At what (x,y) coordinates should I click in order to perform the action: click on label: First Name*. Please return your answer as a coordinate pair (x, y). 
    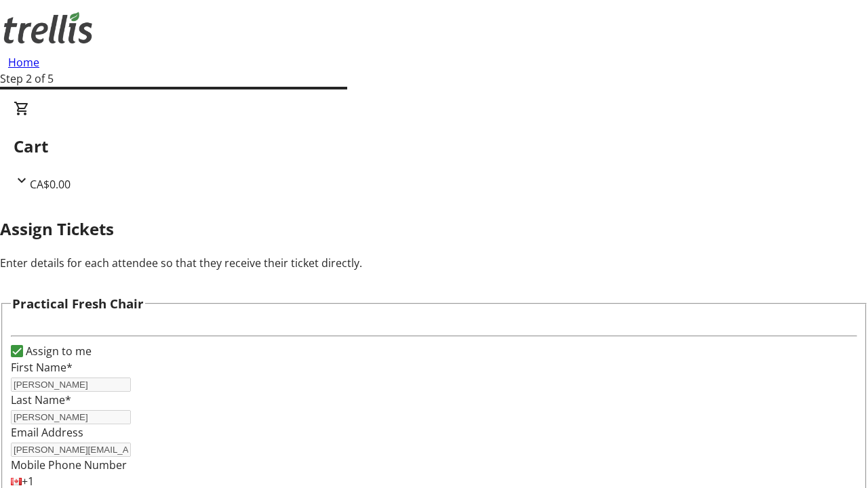
    Looking at the image, I should click on (41, 368).